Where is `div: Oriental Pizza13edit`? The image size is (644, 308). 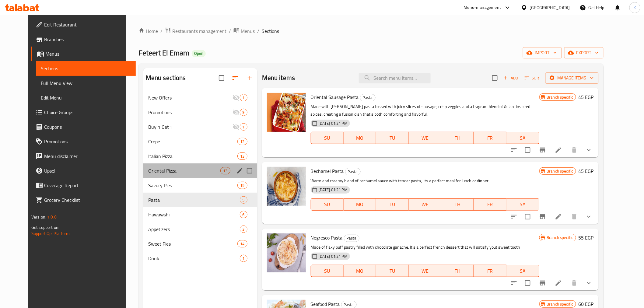
div: Oriental Pizza13edit is located at coordinates (201, 171).